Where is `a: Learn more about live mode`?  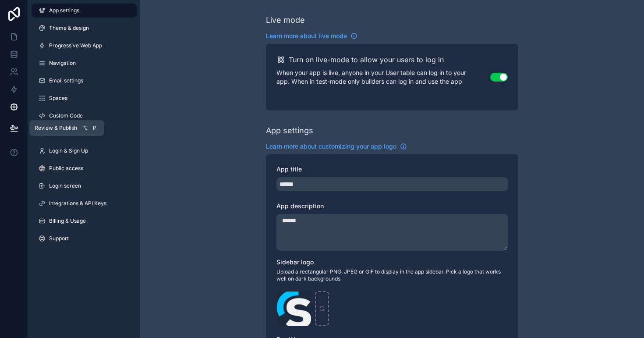 a: Learn more about live mode is located at coordinates (311, 36).